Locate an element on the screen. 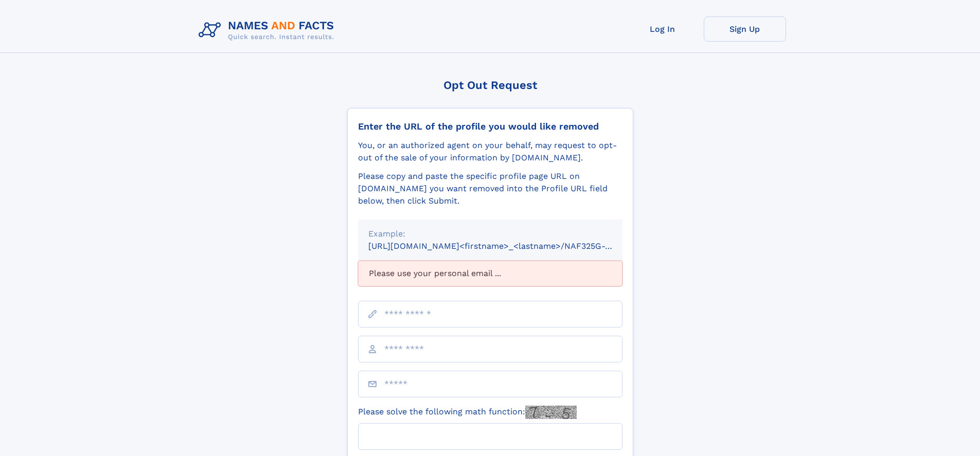 This screenshot has height=456, width=980. img: Logo Names and Facts is located at coordinates (268, 30).